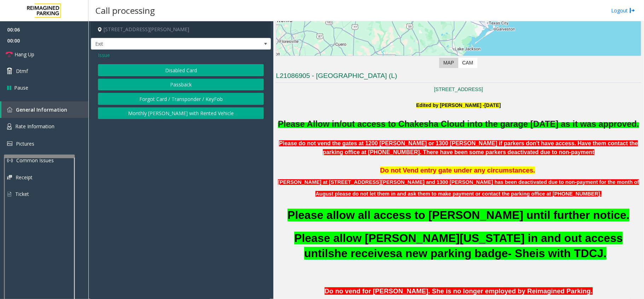 The image size is (644, 299). I want to click on span: llow in, so click(326, 124).